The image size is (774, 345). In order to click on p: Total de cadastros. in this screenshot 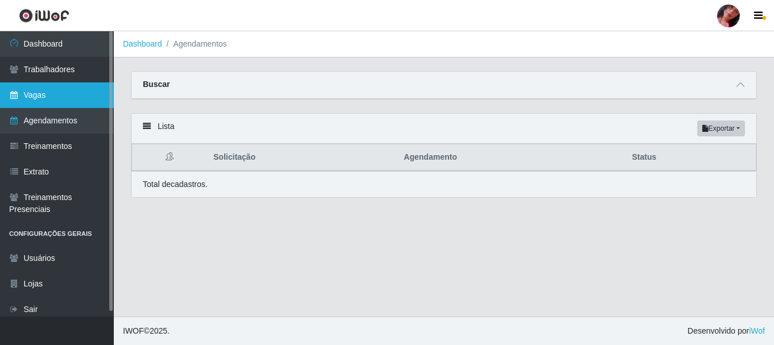, I will do `click(175, 184)`.